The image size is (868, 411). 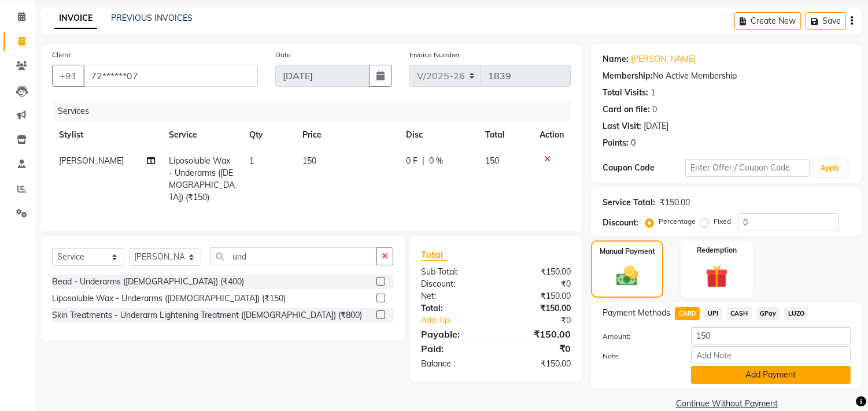 I want to click on th: Qty, so click(x=269, y=134).